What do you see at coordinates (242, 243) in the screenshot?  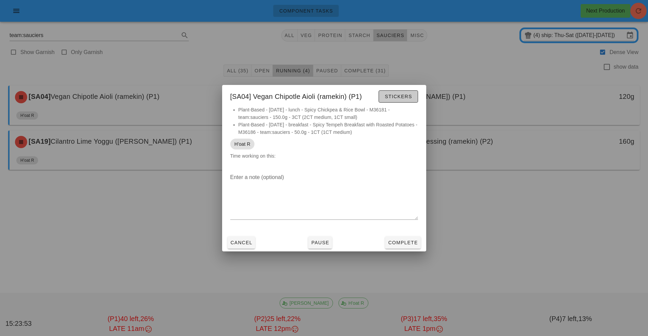 I see `span: Cancel` at bounding box center [242, 243].